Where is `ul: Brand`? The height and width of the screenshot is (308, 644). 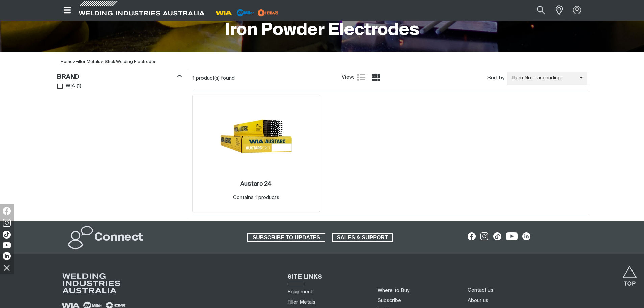
ul: Brand is located at coordinates (120, 86).